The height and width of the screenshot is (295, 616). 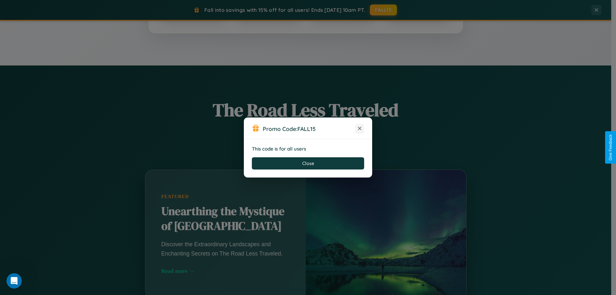 What do you see at coordinates (279, 149) in the screenshot?
I see `strong: This code is for all users` at bounding box center [279, 149].